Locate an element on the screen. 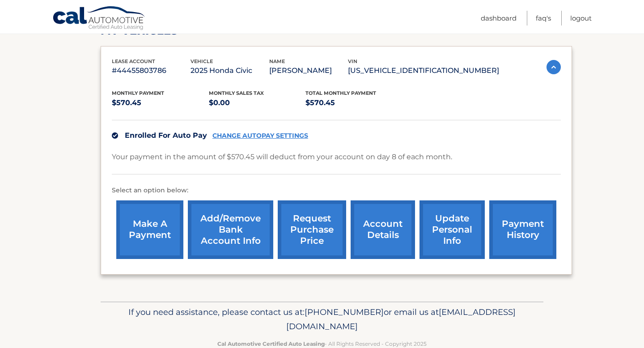 The width and height of the screenshot is (644, 348). span: vehicle is located at coordinates (202, 61).